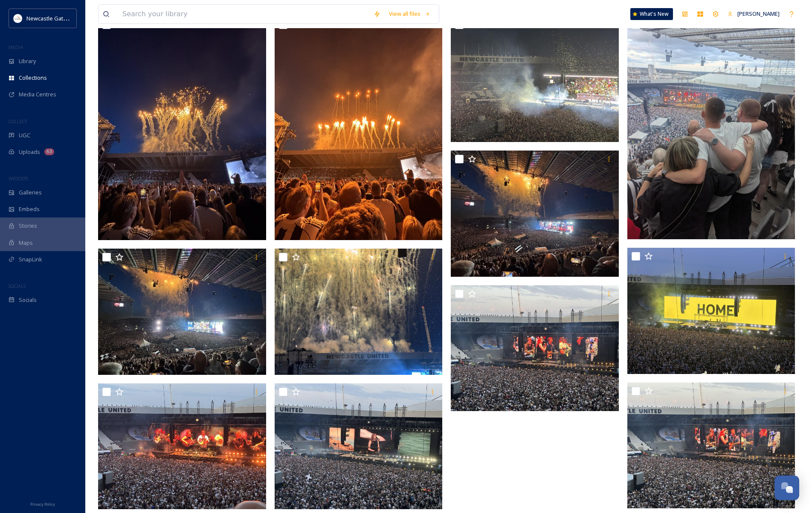 This screenshot has width=812, height=513. I want to click on a: Privacy Policy, so click(43, 504).